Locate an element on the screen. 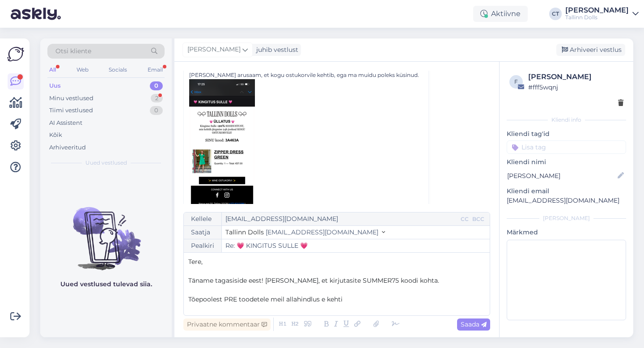  img: image0.png is located at coordinates (222, 151).